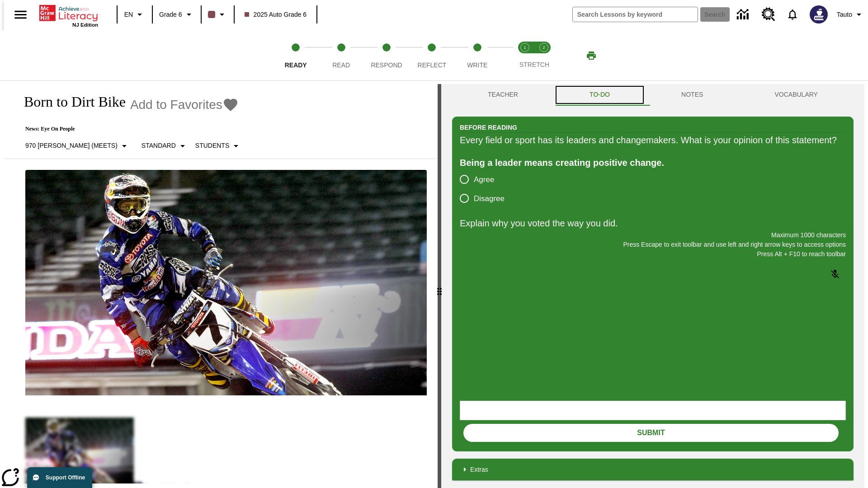  What do you see at coordinates (439, 286) in the screenshot?
I see `div: Press Enter or Spacebar and then press right and left arrow keys to move the slider` at bounding box center [439, 286].